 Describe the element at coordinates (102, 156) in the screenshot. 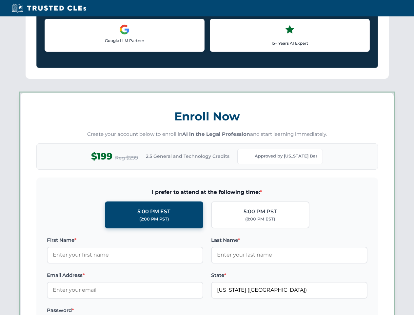

I see `span: $199` at that location.